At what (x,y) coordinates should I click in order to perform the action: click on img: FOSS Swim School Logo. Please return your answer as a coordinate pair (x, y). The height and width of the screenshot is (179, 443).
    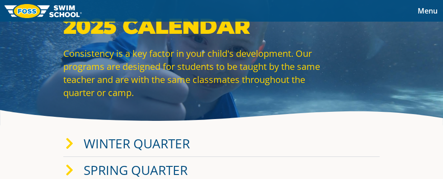
    Looking at the image, I should click on (43, 11).